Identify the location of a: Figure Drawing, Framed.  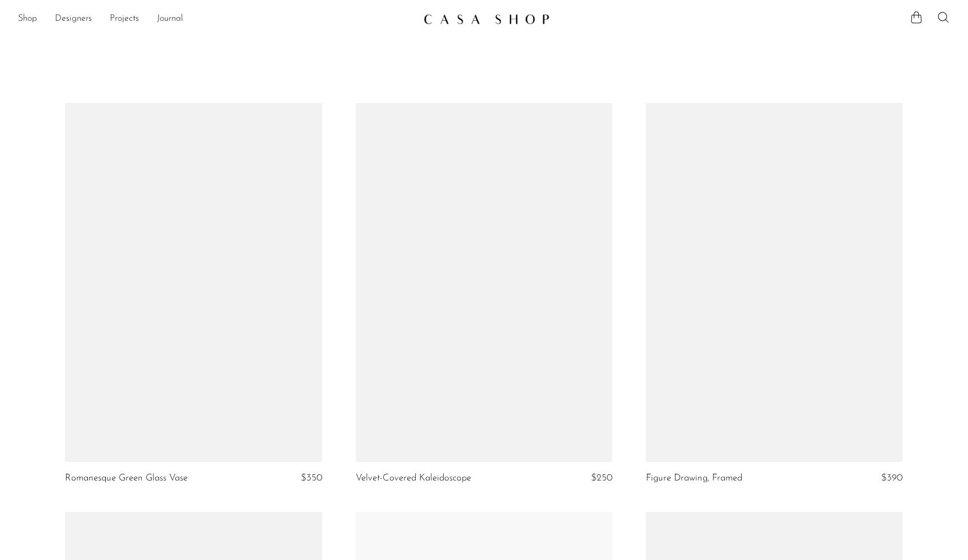
(695, 479).